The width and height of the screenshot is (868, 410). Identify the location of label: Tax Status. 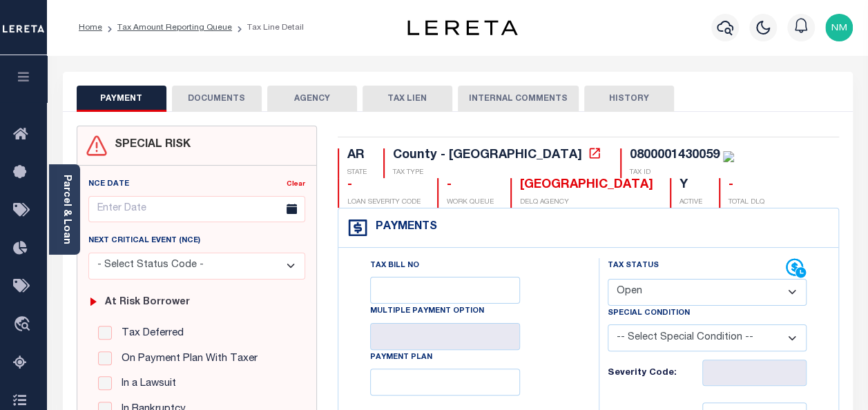
(633, 265).